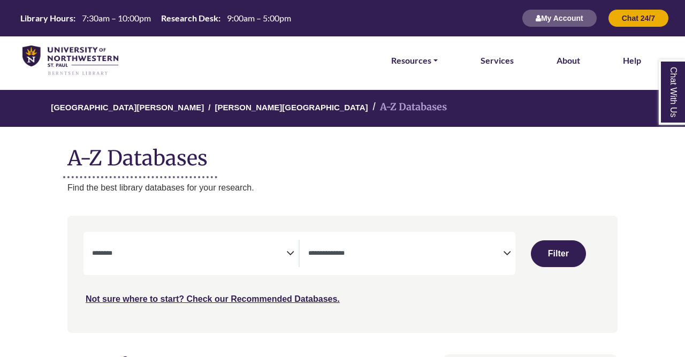  I want to click on a: Not sure where to start? Check our Recommended Databases., so click(212, 299).